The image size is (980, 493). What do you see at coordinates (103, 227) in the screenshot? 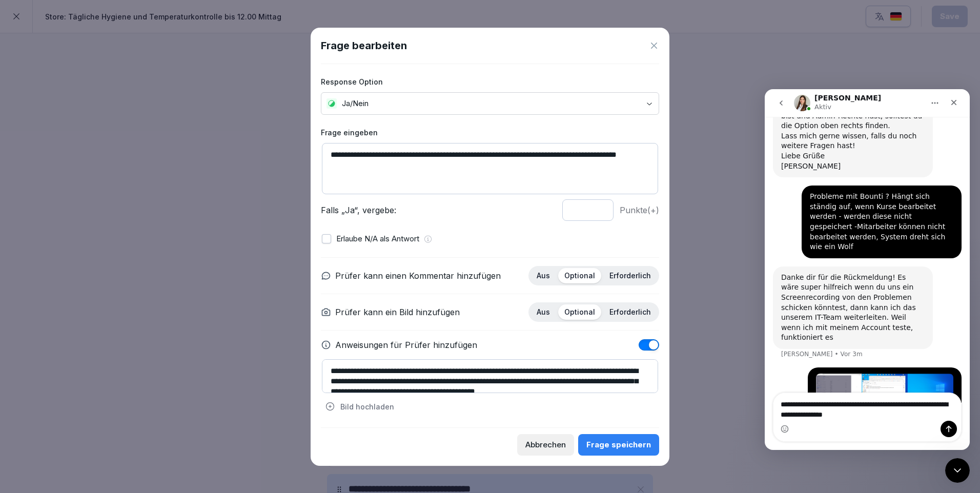
I see `div: Miriam sagt…` at bounding box center [103, 227].